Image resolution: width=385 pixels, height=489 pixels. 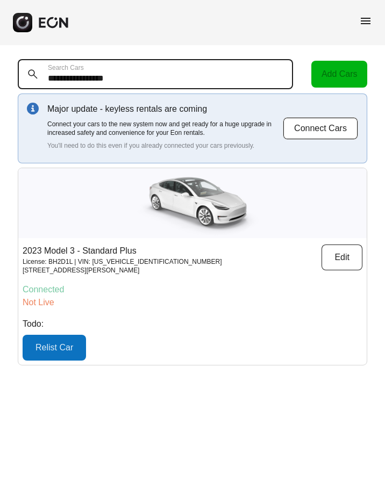 I want to click on img: car, so click(x=192, y=203).